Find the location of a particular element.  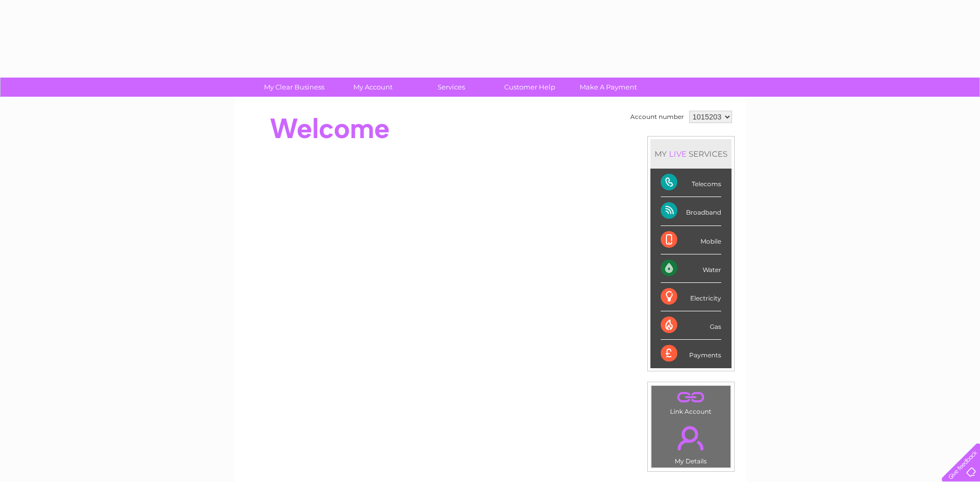

div: Telecoms is located at coordinates (691, 183).